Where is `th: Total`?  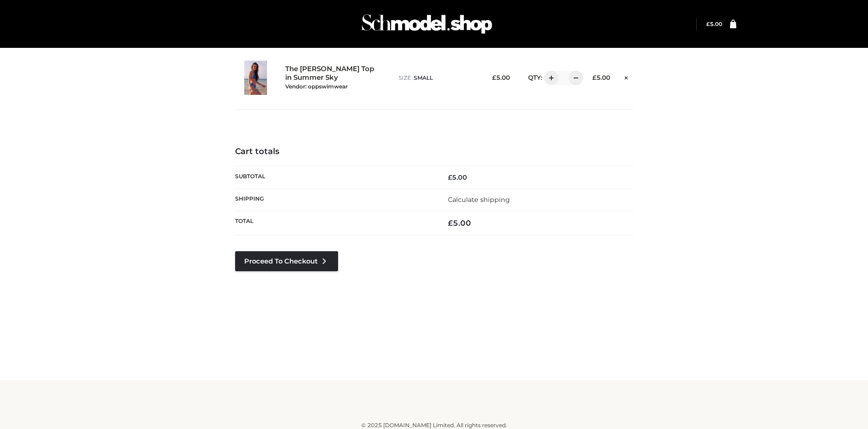 th: Total is located at coordinates (335, 223).